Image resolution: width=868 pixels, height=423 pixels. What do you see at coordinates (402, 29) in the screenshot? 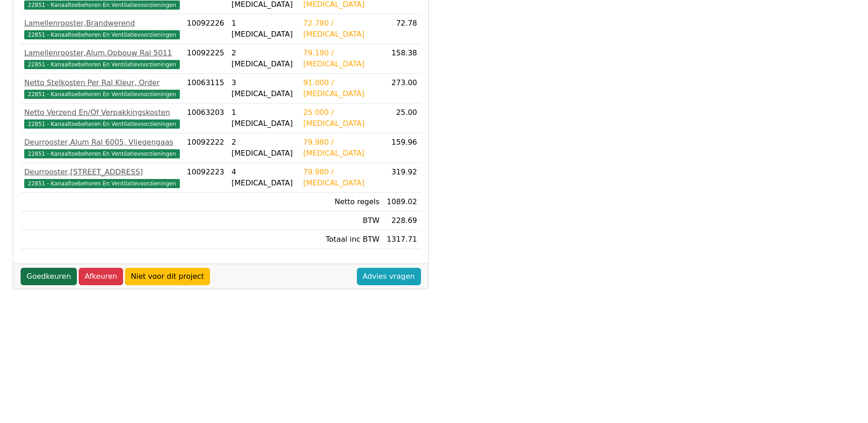
I see `td: 72.78` at bounding box center [402, 29].